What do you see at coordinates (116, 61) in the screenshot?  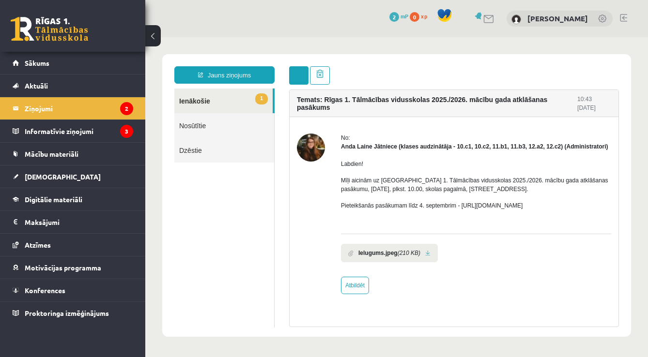 I see `span: 1` at bounding box center [116, 61].